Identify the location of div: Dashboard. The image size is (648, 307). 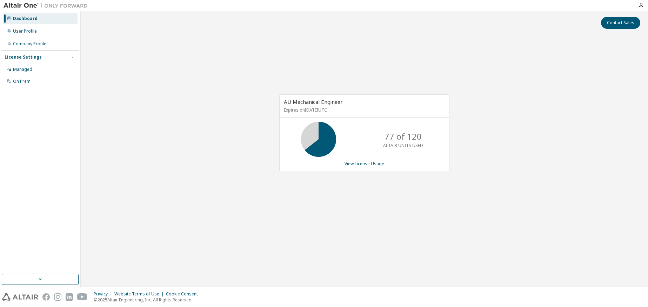
(25, 19).